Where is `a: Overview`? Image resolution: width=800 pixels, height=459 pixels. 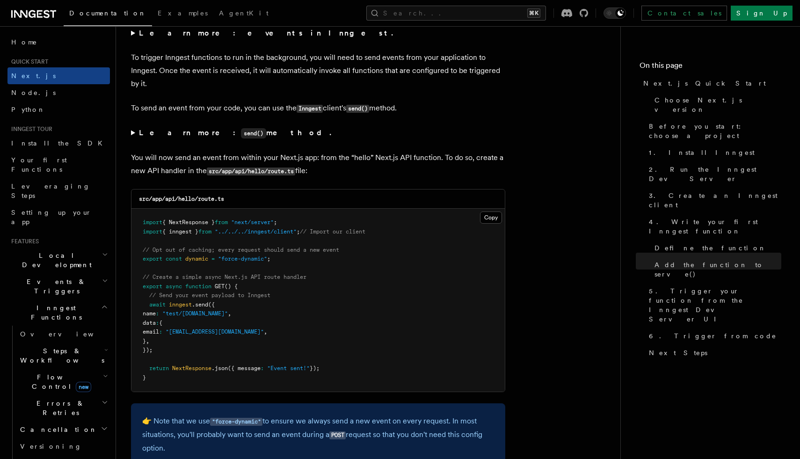
a: Overview is located at coordinates (63, 334).